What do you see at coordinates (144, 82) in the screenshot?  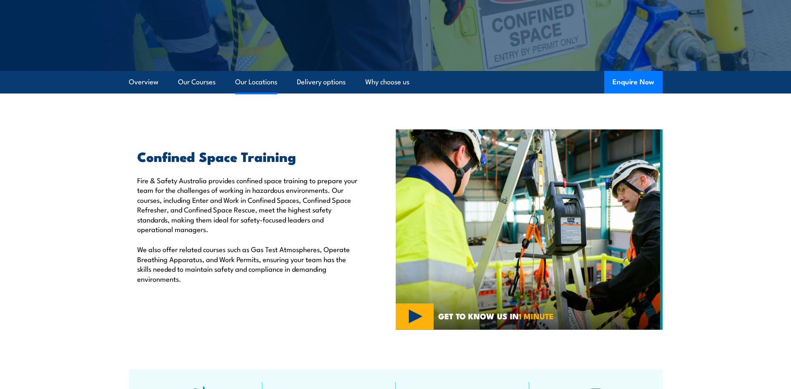 I see `a: Overview` at bounding box center [144, 82].